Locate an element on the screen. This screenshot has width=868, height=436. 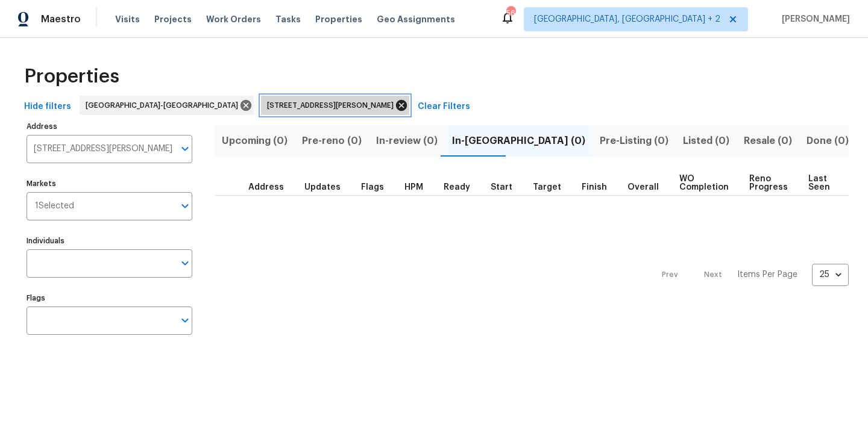
span: Finish is located at coordinates (595, 188).